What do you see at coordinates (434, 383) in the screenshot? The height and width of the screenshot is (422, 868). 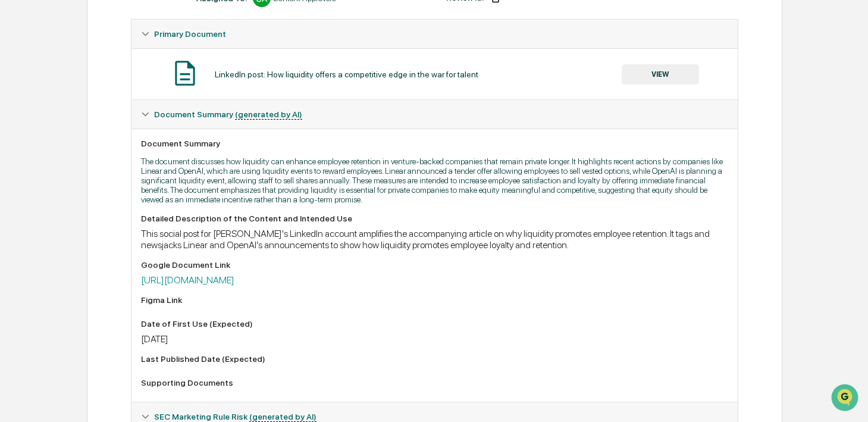 I see `div: Supporting Documents` at bounding box center [434, 383].